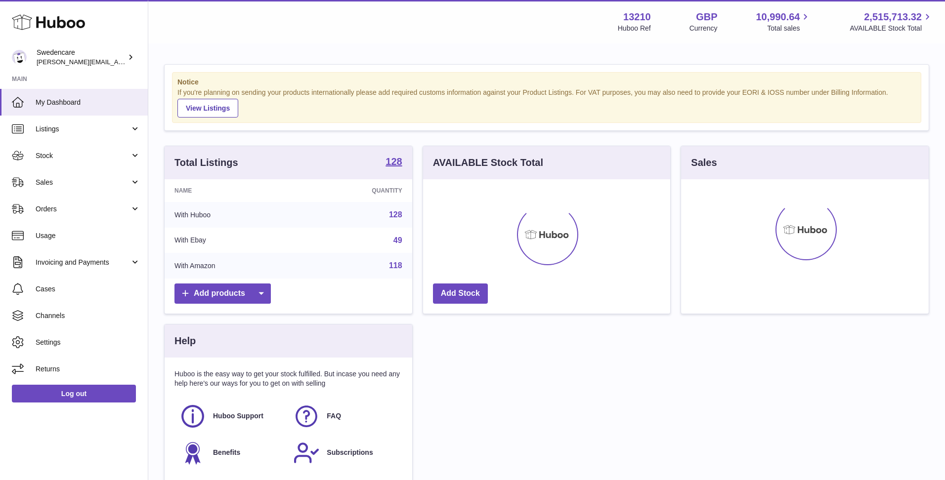  What do you see at coordinates (81, 57) in the screenshot?
I see `div: Swedencare` at bounding box center [81, 57].